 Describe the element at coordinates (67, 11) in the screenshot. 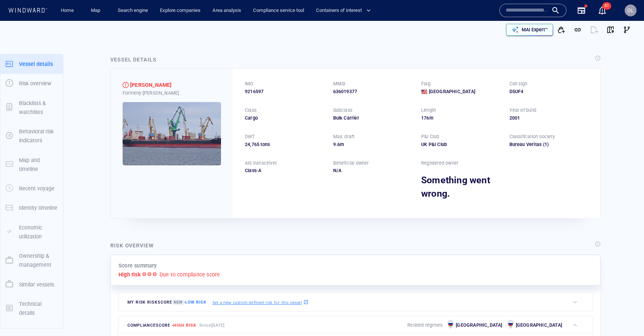

I see `button: Home` at that location.